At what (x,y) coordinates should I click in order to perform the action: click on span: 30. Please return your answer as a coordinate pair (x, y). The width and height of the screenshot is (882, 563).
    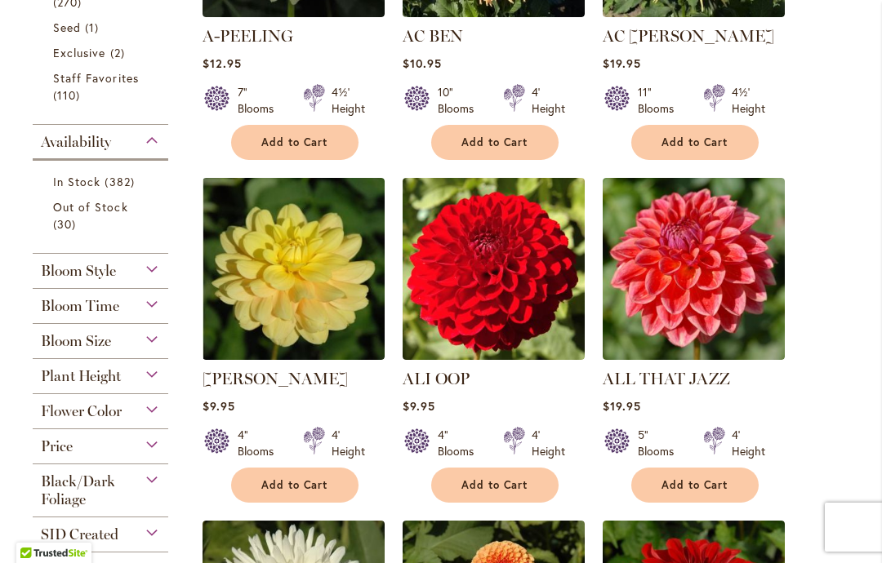
    Looking at the image, I should click on (66, 224).